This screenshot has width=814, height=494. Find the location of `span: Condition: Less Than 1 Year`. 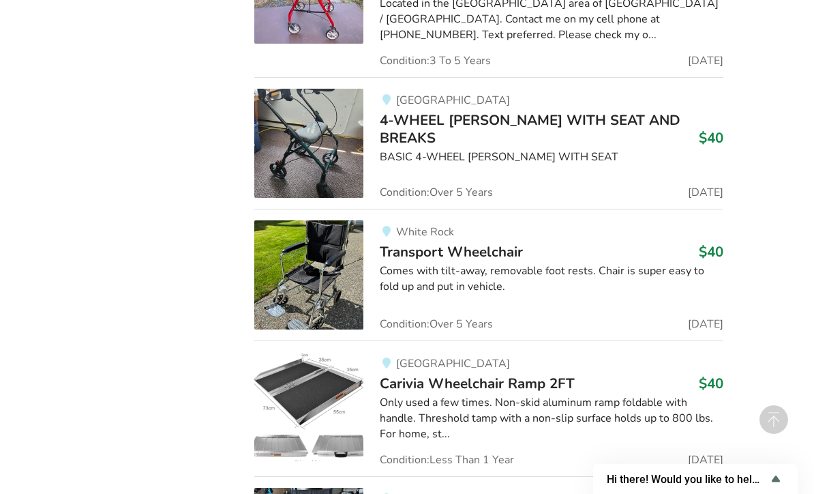

span: Condition: Less Than 1 Year is located at coordinates (447, 460).